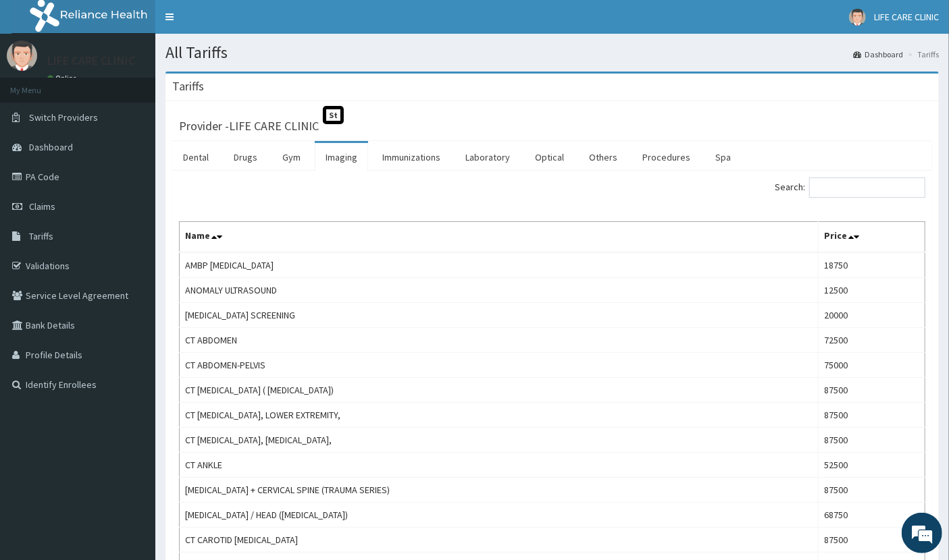 The width and height of the screenshot is (949, 560). What do you see at coordinates (722, 157) in the screenshot?
I see `a: Spa` at bounding box center [722, 157].